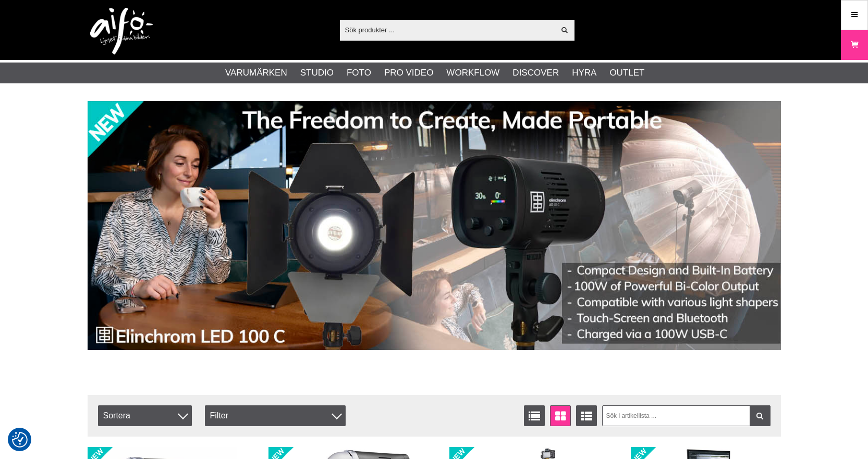  What do you see at coordinates (317, 73) in the screenshot?
I see `a: Studio` at bounding box center [317, 73].